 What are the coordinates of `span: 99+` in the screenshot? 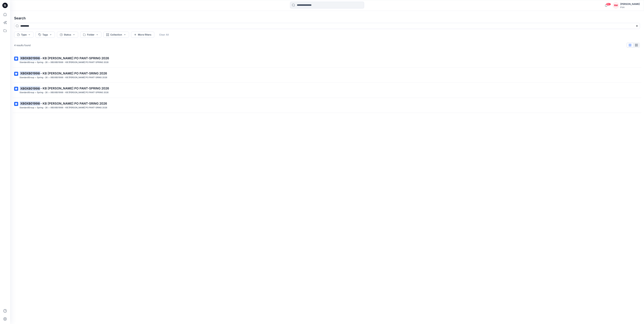 It's located at (609, 4).